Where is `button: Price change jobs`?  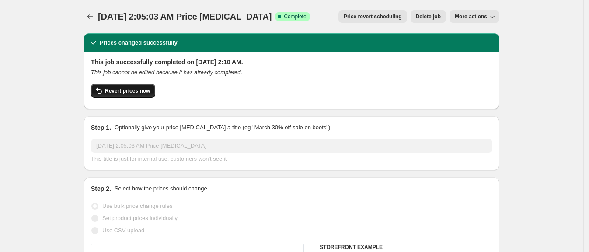
button: Price change jobs is located at coordinates (90, 17).